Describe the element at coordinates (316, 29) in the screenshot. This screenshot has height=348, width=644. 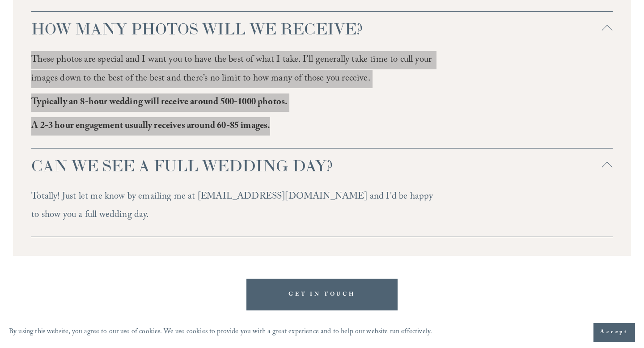
I see `span: HOW MANY PHOTOS WILL WE RECEIVE?` at that location.